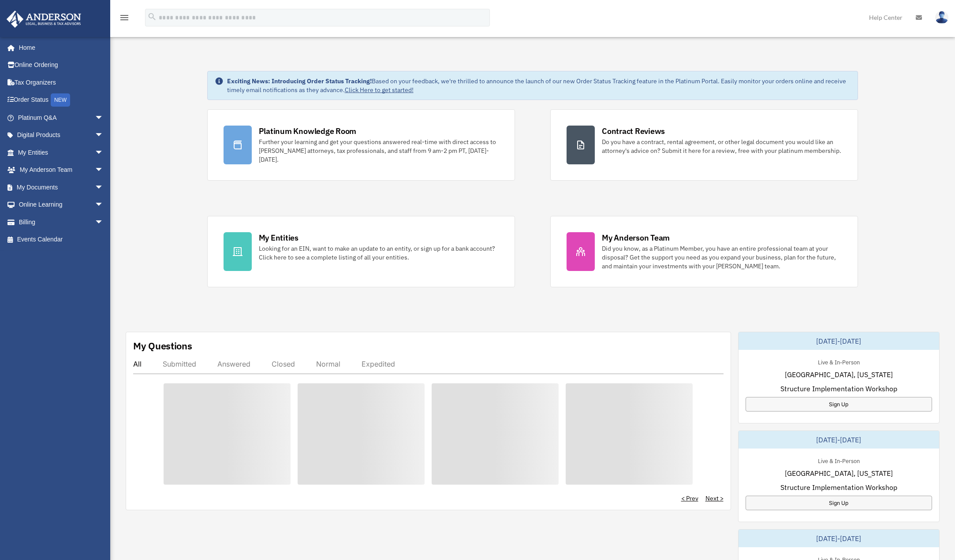 Image resolution: width=955 pixels, height=560 pixels. What do you see at coordinates (137, 364) in the screenshot?
I see `div: All` at bounding box center [137, 364].